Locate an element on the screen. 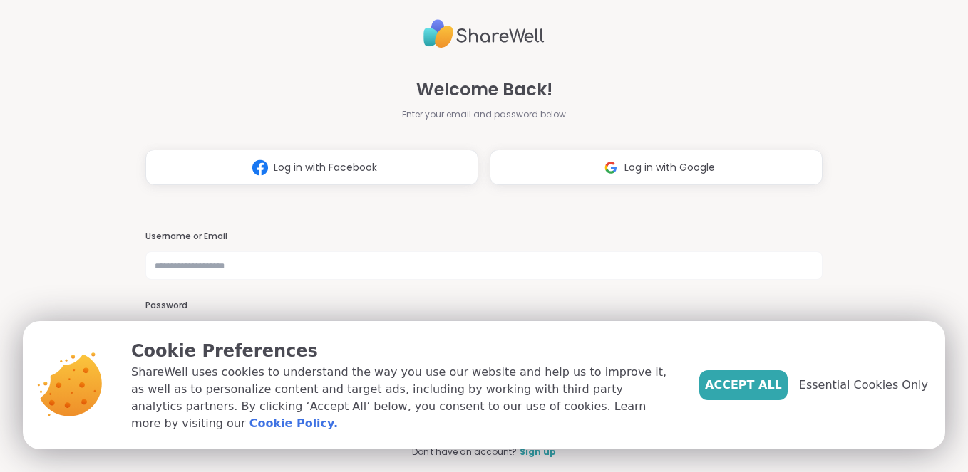 The height and width of the screenshot is (472, 968). h3: Username or Email is located at coordinates (484, 237).